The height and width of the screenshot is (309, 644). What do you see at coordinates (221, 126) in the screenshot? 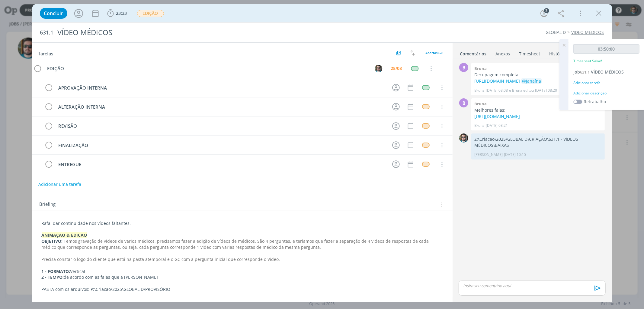
I see `div: REVISÃO` at bounding box center [221, 126].